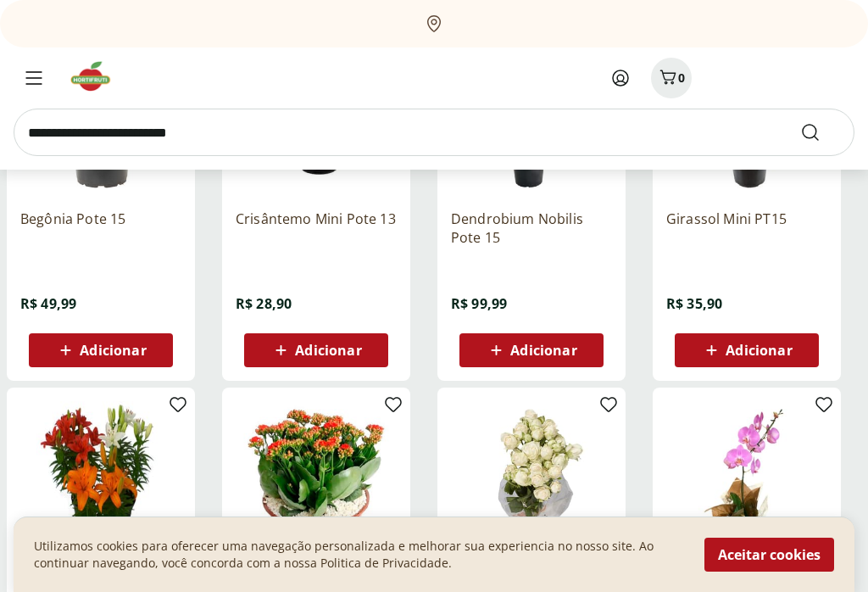 Image resolution: width=868 pixels, height=592 pixels. Describe the element at coordinates (747, 228) in the screenshot. I see `a: Girassol Mini PT15` at that location.